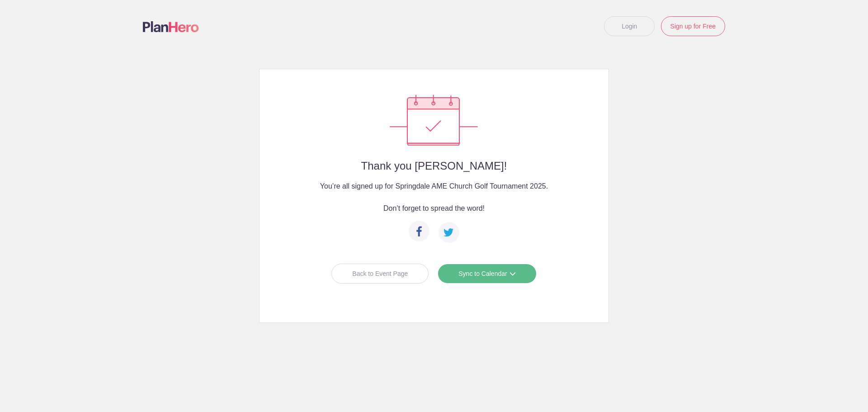 The image size is (868, 412). I want to click on a: Login, so click(629, 26).